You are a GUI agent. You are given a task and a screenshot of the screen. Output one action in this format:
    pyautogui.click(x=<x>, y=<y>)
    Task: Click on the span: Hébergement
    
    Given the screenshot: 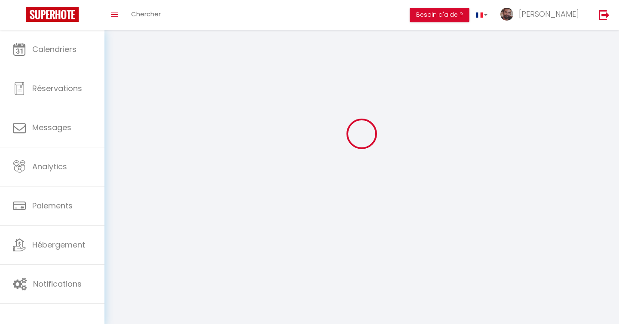 What is the action you would take?
    pyautogui.click(x=58, y=245)
    